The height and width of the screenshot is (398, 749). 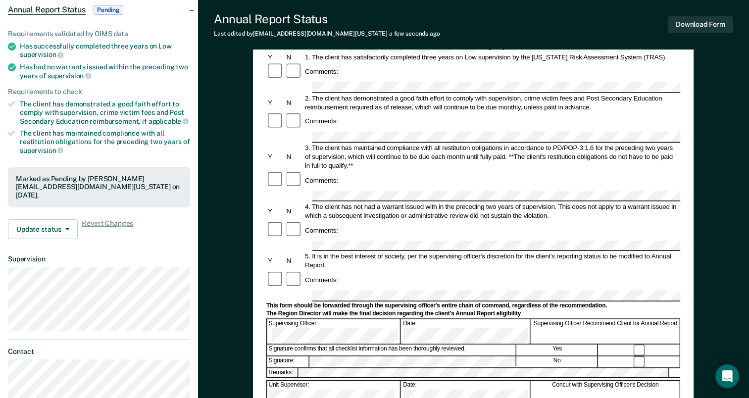 What do you see at coordinates (105, 71) in the screenshot?
I see `div: Has had no warrants issued within the preceding two years of` at bounding box center [105, 71].